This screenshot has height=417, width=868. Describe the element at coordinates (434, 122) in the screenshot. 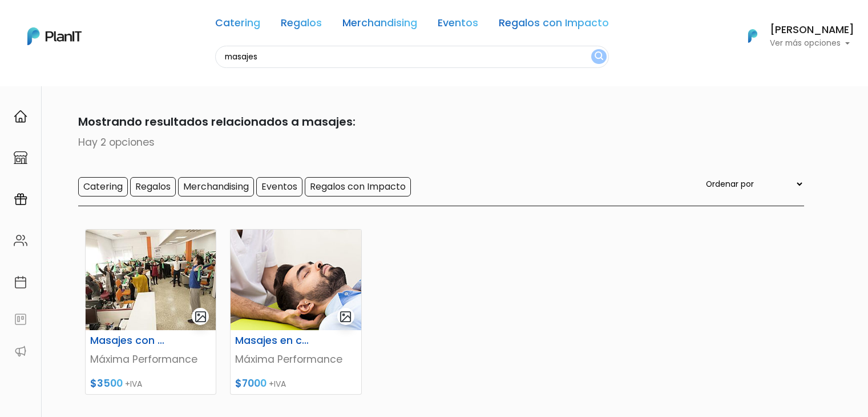

I see `p: Mostrando resultados relacionados a masajes:` at that location.